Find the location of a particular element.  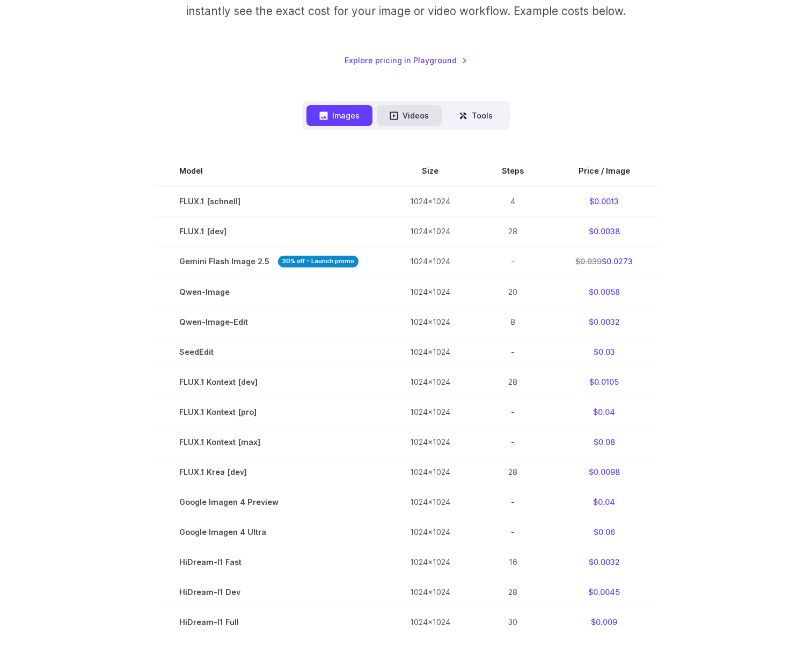

td: $0.0038 is located at coordinates (603, 231).